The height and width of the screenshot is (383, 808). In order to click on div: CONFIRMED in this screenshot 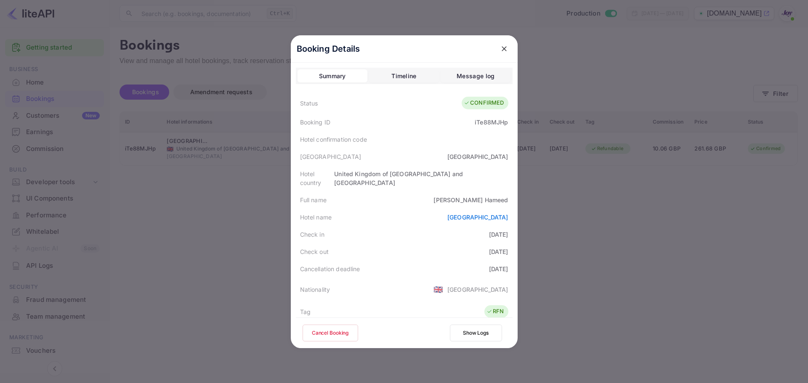, I will do `click(484, 103)`.